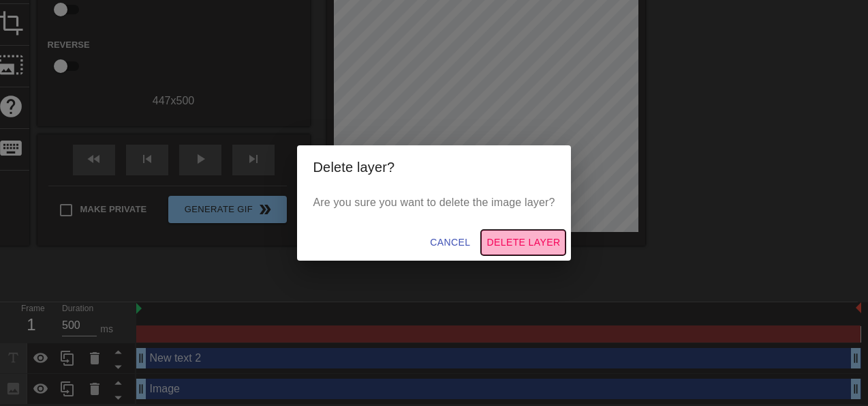 This screenshot has height=406, width=868. I want to click on span: Cancel, so click(450, 242).